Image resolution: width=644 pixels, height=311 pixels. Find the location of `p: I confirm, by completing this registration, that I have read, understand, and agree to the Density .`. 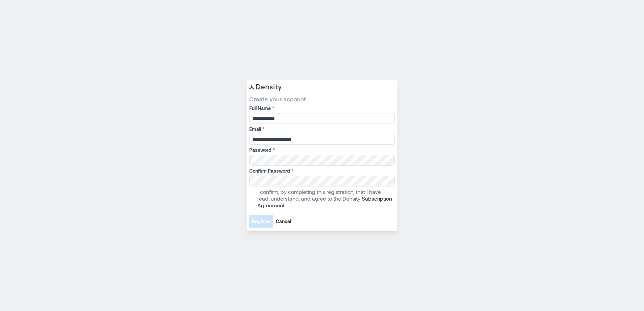

p: I confirm, by completing this registration, that I have read, understand, and agree to the Density . is located at coordinates (325, 199).